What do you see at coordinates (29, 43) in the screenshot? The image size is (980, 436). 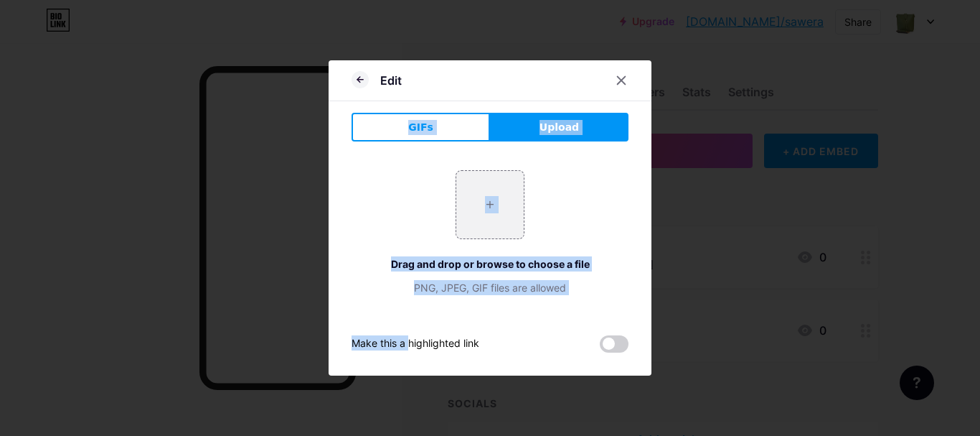 I see `img: website_grey.svg` at bounding box center [29, 43].